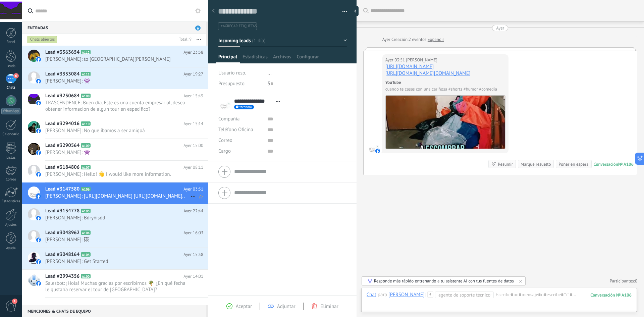  I want to click on div: Listas, so click(11, 158).